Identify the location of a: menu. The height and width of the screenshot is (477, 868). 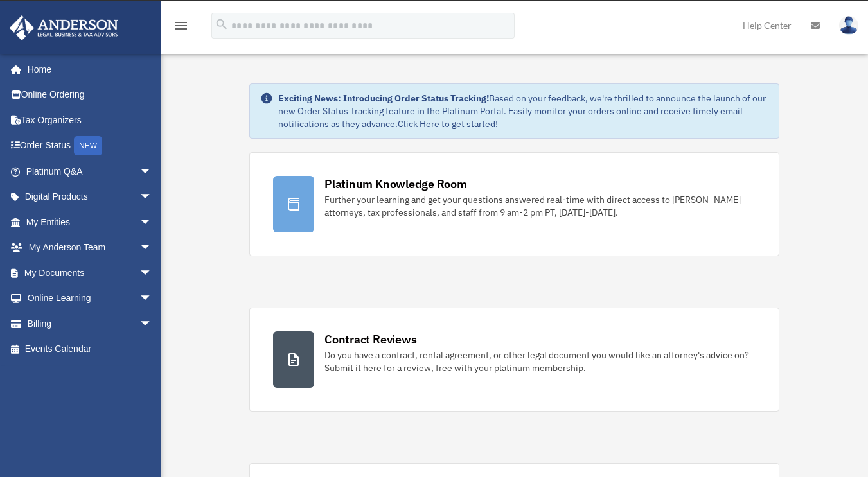
(182, 28).